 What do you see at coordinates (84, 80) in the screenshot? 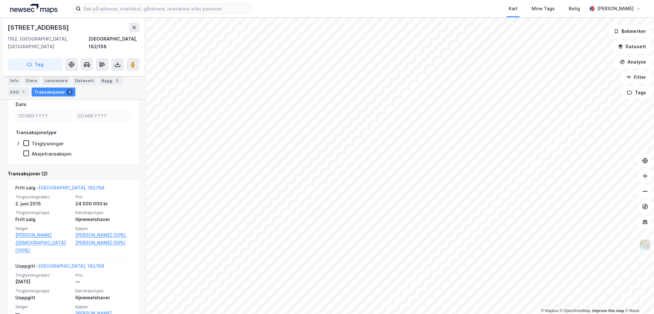
I see `div: Datasett` at bounding box center [84, 80].